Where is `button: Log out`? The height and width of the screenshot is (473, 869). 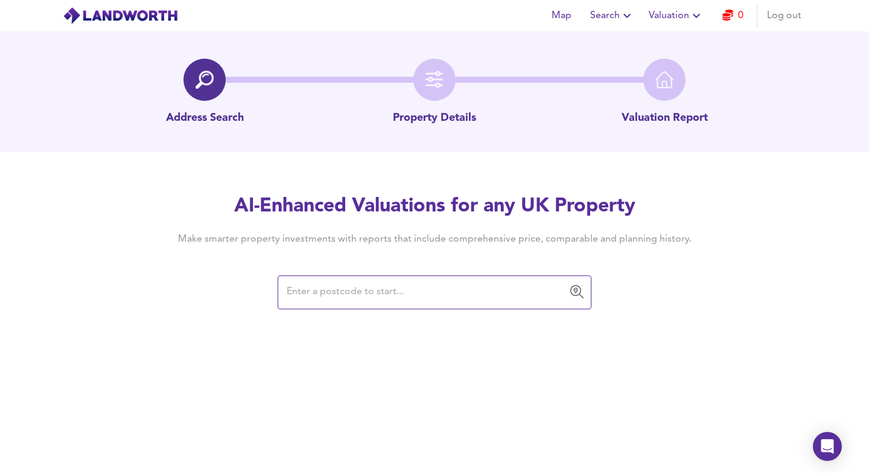
button: Log out is located at coordinates (784, 16).